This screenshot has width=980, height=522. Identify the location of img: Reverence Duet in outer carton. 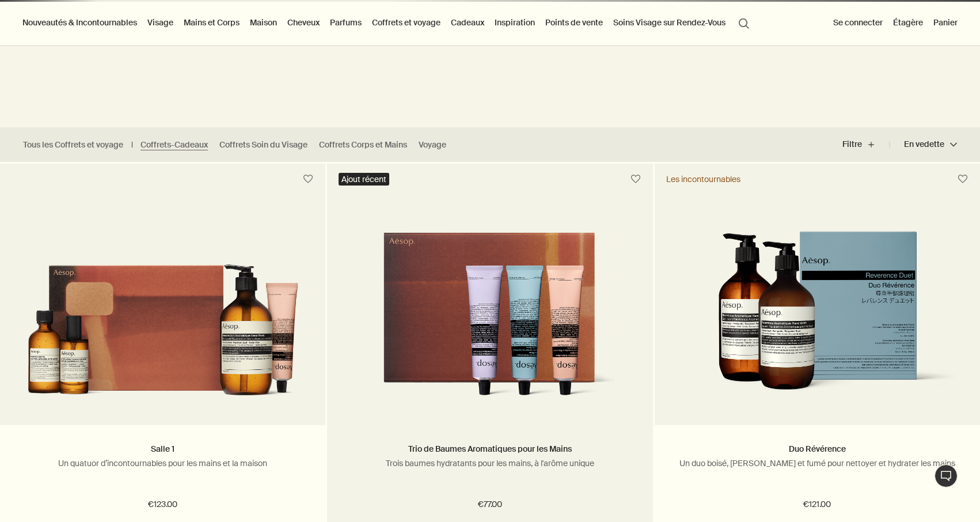
(817, 319).